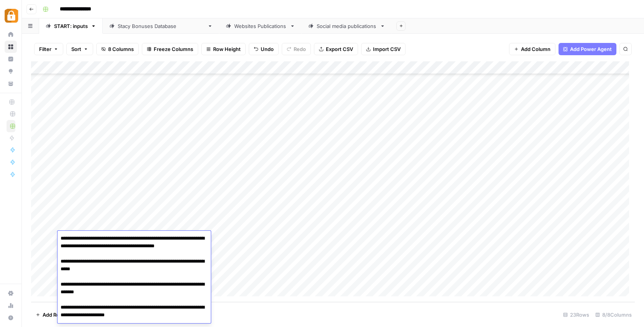 This screenshot has width=644, height=327. I want to click on span: Add Column, so click(536, 49).